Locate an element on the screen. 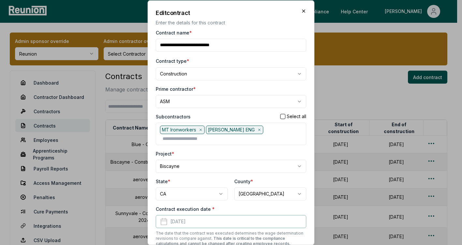 The width and height of the screenshot is (462, 245). label: Prime contractor is located at coordinates (176, 89).